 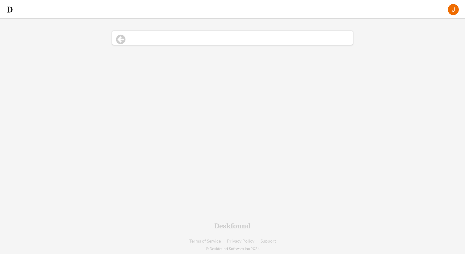 What do you see at coordinates (240, 241) in the screenshot?
I see `a: Privacy Policy` at bounding box center [240, 241].